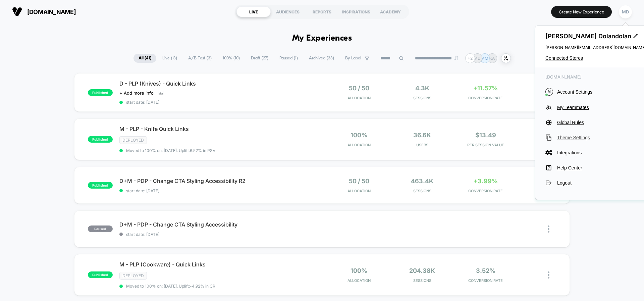  Describe the element at coordinates (477, 58) in the screenshot. I see `p: MD` at that location.